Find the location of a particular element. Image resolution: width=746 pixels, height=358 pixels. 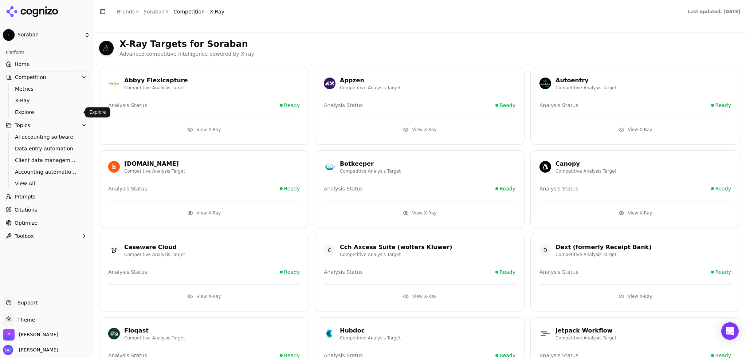

div: Appzen is located at coordinates (370, 81).